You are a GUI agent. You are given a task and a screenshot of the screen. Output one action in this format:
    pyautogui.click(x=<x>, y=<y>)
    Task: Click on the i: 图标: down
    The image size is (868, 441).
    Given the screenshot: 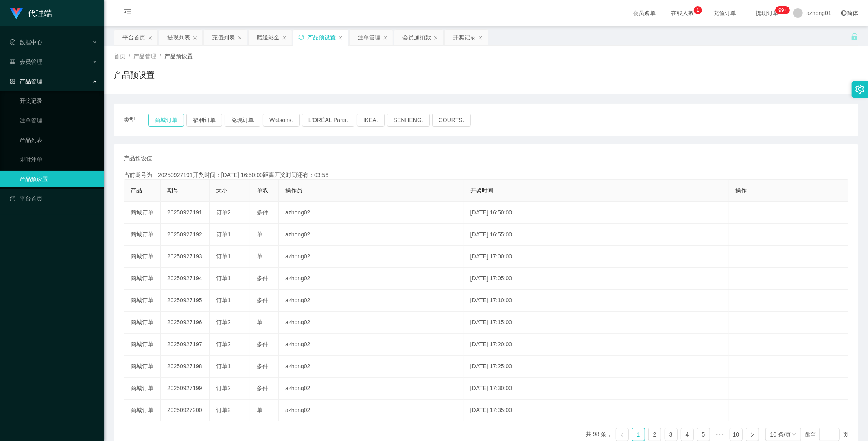 What is the action you would take?
    pyautogui.click(x=795, y=435)
    